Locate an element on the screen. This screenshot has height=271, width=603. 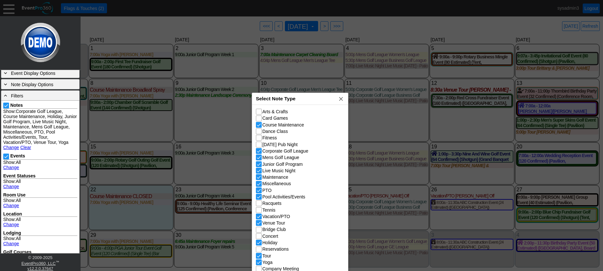
a: v12.2.0.37647 is located at coordinates (40, 268).